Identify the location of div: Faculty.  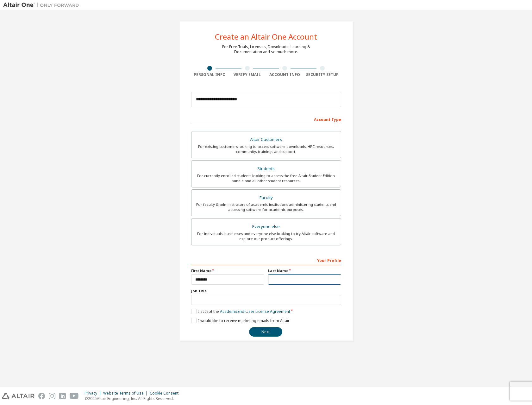
(266, 198).